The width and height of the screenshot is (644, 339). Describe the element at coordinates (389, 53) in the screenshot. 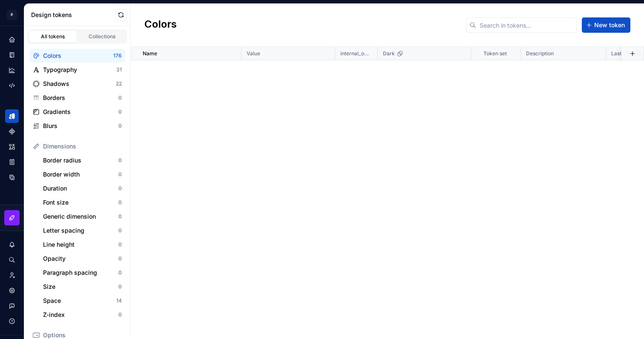

I see `p: Dark` at that location.